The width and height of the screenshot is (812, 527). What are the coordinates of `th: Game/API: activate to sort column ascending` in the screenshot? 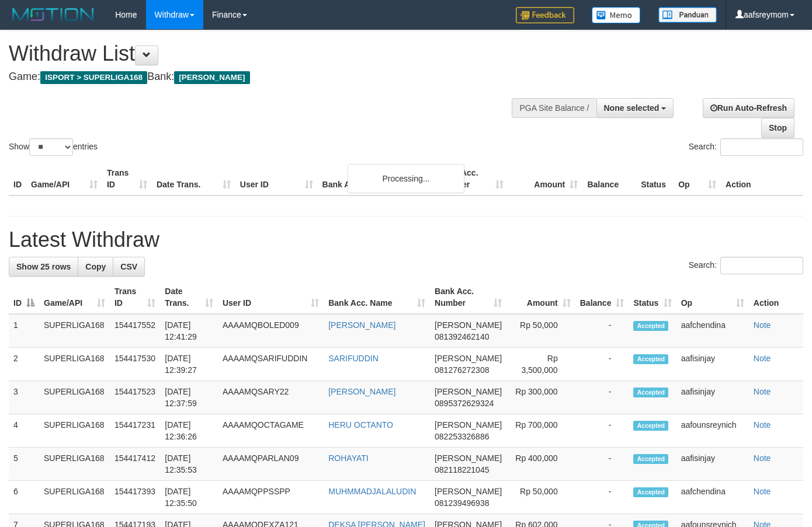 It's located at (74, 297).